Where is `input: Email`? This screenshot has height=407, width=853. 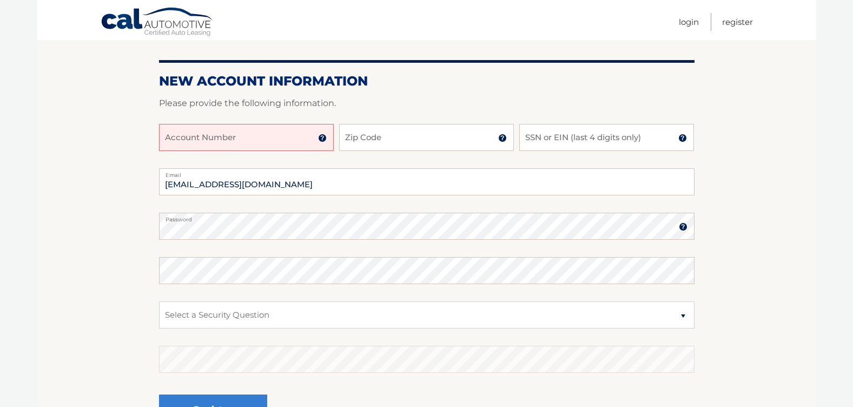
input: Email is located at coordinates (427, 182).